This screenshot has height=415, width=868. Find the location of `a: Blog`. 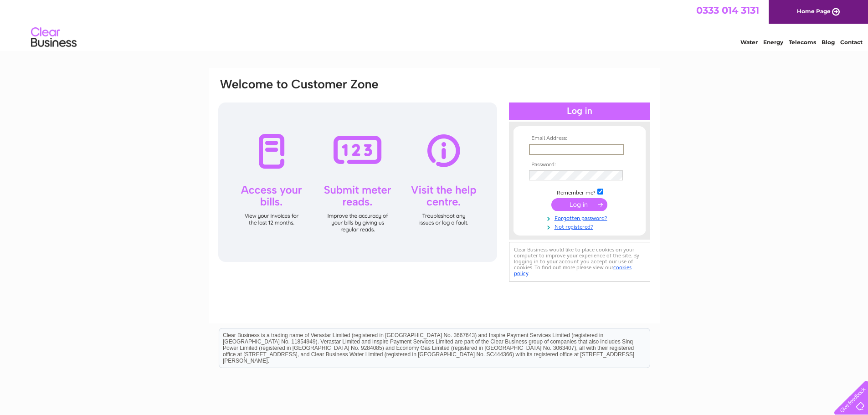

a: Blog is located at coordinates (827, 42).